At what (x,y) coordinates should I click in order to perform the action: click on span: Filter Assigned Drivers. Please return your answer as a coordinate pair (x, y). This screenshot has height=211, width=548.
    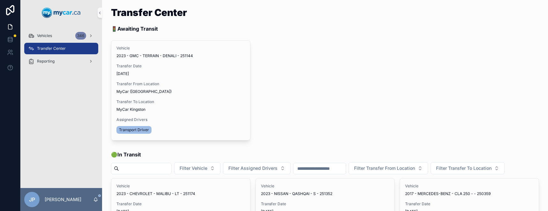
    Looking at the image, I should click on (253, 168).